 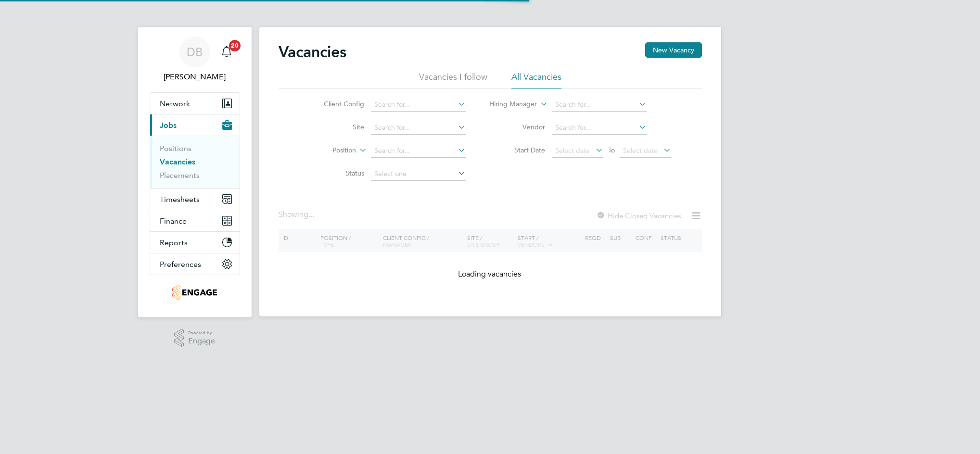 What do you see at coordinates (639, 215) in the screenshot?
I see `label: Hide Closed Vacancies` at bounding box center [639, 215].